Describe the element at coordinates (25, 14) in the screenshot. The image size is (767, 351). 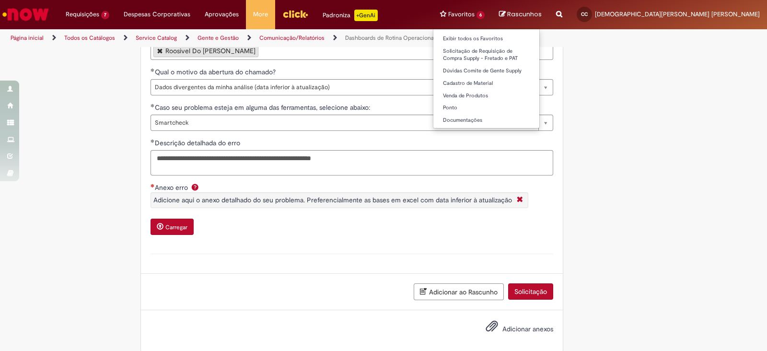
I see `img: ServiceNow` at that location.